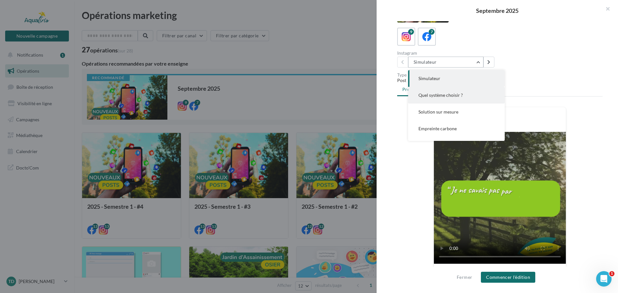 Image resolution: width=618 pixels, height=293 pixels. Describe the element at coordinates (465, 278) in the screenshot. I see `button: Fermer` at that location.